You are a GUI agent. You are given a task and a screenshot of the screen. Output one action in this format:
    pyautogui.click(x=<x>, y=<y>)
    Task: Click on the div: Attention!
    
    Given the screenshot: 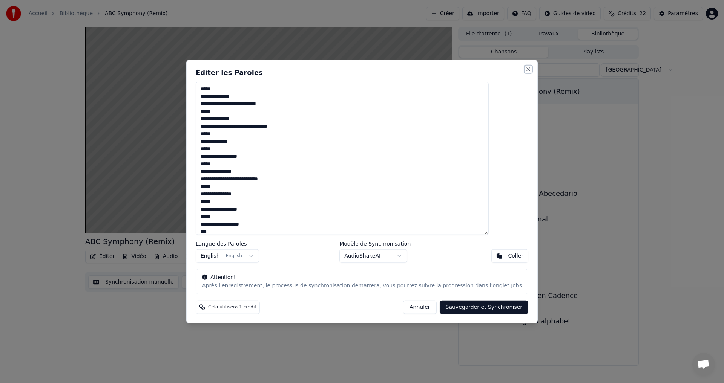 What is the action you would take?
    pyautogui.click(x=362, y=278)
    